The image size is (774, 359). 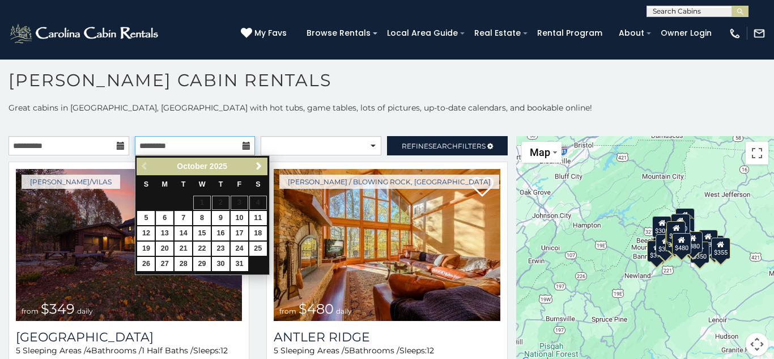 What do you see at coordinates (58, 308) in the screenshot?
I see `span: $349` at bounding box center [58, 308].